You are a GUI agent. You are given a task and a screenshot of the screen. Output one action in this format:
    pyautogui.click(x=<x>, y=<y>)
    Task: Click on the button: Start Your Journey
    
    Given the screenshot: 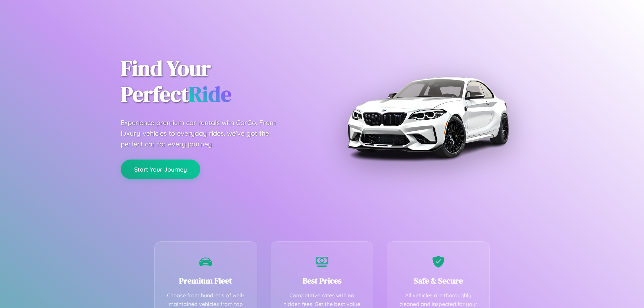 What is the action you would take?
    pyautogui.click(x=160, y=169)
    